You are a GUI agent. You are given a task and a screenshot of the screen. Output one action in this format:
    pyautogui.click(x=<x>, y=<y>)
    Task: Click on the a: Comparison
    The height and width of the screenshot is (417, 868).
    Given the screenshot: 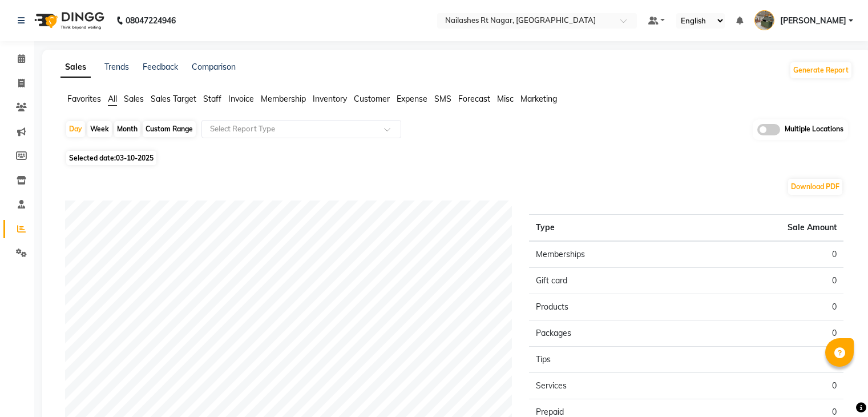 What is the action you would take?
    pyautogui.click(x=213, y=67)
    